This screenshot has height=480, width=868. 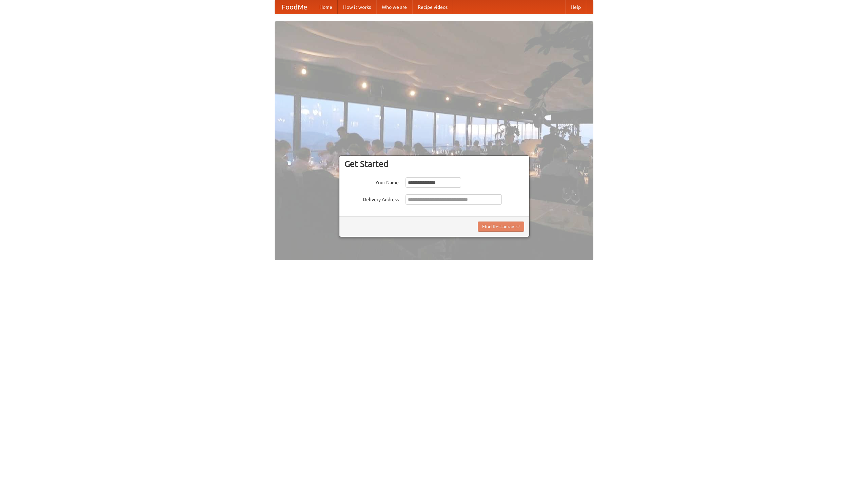 I want to click on a: How it works, so click(x=357, y=7).